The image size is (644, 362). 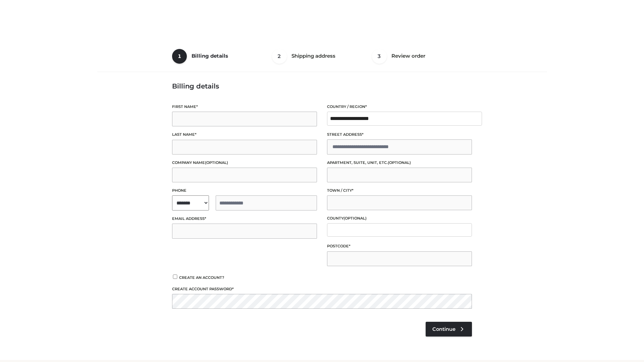 What do you see at coordinates (399, 246) in the screenshot?
I see `label: Postcode` at bounding box center [399, 246].